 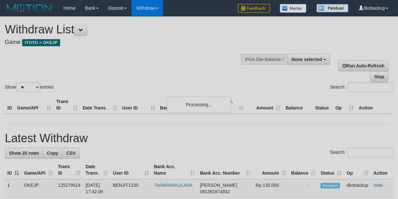 What do you see at coordinates (38, 170) in the screenshot?
I see `th: Game/API: activate to sort column ascending` at bounding box center [38, 170].